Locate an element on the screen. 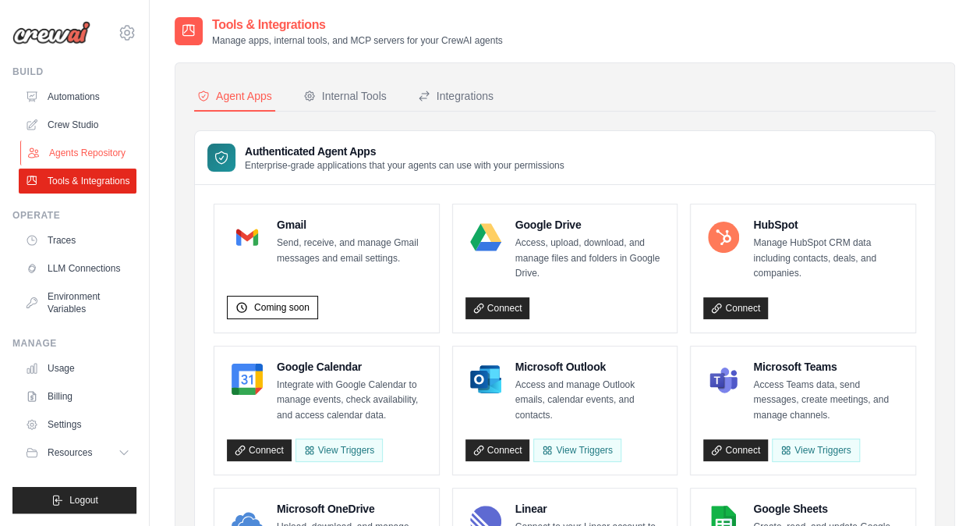 This screenshot has height=526, width=980. img: Microsoft Outlook Logo is located at coordinates (486, 379).